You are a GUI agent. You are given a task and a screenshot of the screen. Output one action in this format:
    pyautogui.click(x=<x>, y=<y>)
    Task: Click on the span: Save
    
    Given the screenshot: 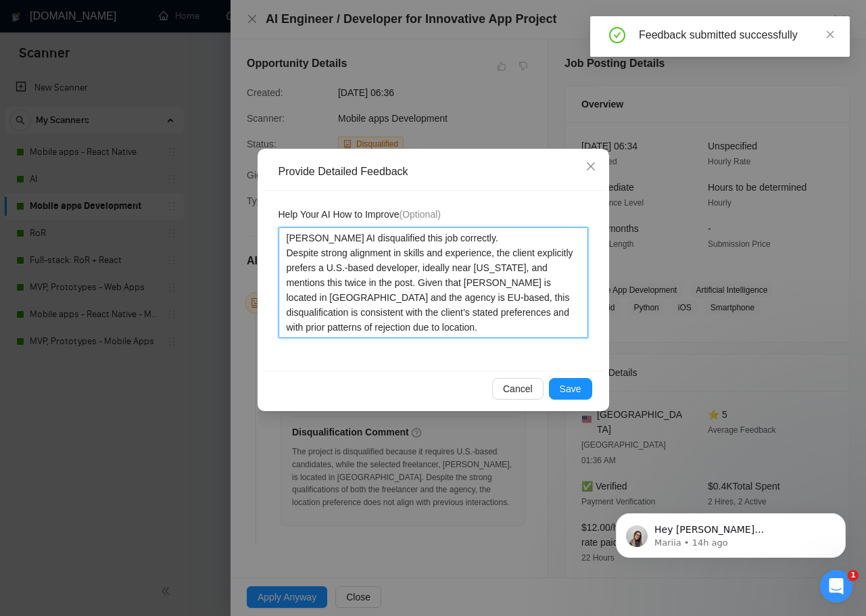 What is the action you would take?
    pyautogui.click(x=570, y=388)
    